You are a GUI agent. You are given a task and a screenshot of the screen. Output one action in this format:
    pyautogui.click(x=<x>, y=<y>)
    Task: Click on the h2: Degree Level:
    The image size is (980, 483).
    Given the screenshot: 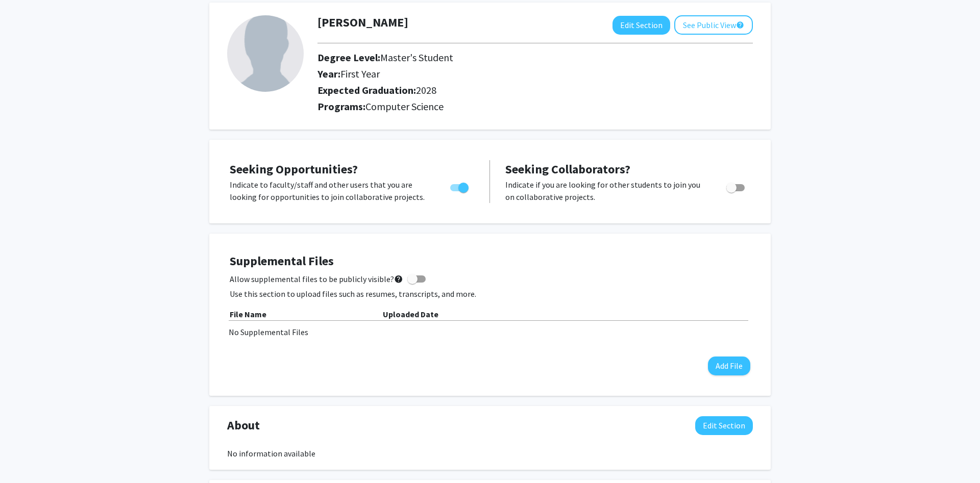 What is the action you would take?
    pyautogui.click(x=491, y=58)
    